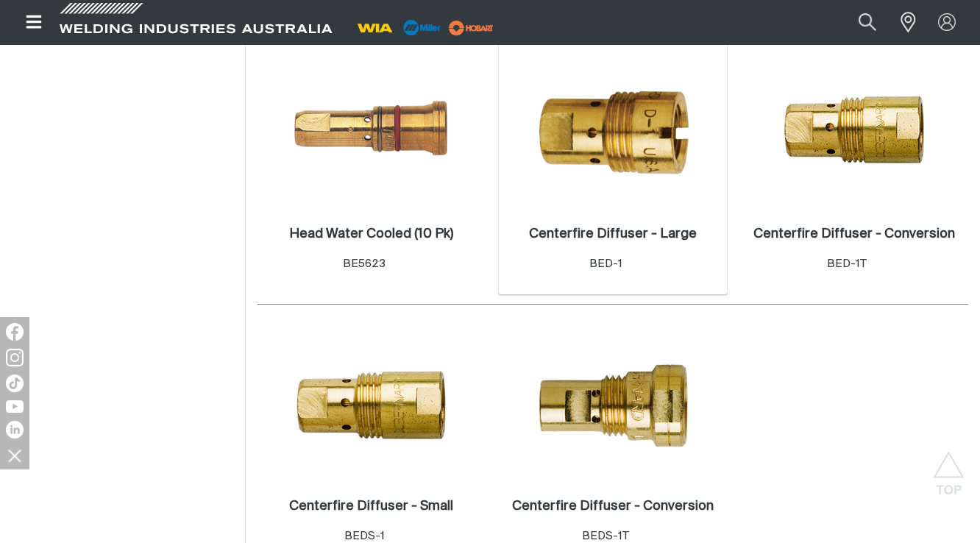 The height and width of the screenshot is (543, 980). Describe the element at coordinates (15, 406) in the screenshot. I see `img: YouTube` at that location.